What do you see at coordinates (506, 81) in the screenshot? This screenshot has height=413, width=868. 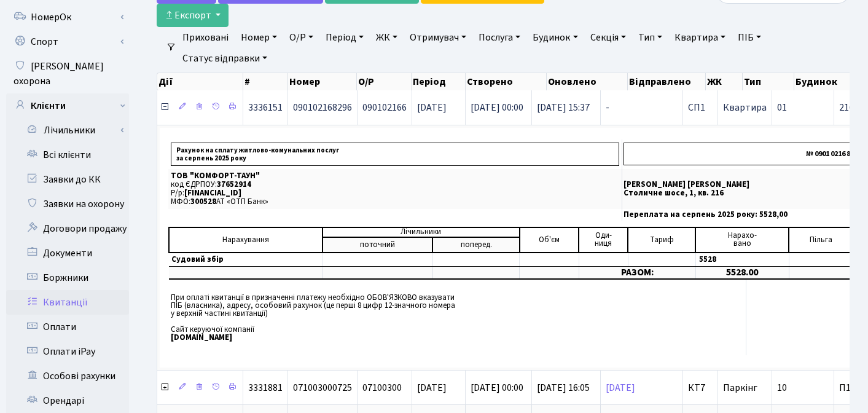 I see `th: Створено` at bounding box center [506, 81].